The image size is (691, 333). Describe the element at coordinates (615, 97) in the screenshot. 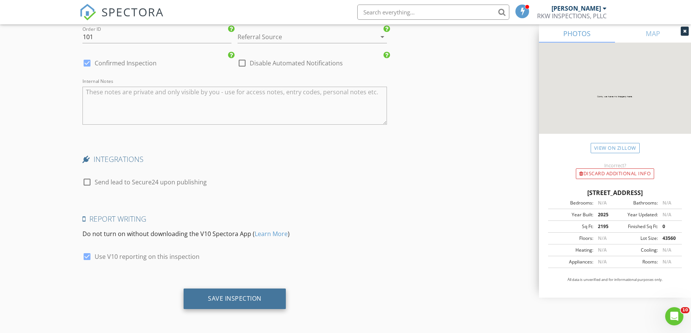

I see `img: streetview` at that location.